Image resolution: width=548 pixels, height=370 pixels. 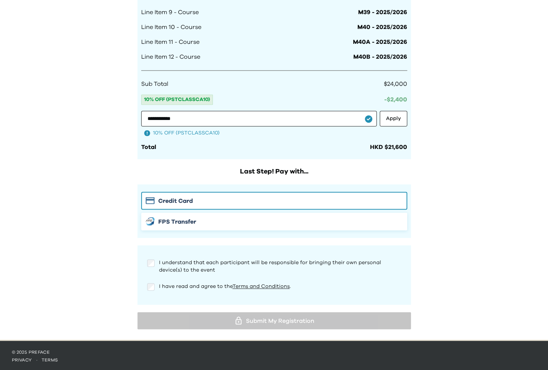 I want to click on span: FPS Transfer, so click(x=177, y=221).